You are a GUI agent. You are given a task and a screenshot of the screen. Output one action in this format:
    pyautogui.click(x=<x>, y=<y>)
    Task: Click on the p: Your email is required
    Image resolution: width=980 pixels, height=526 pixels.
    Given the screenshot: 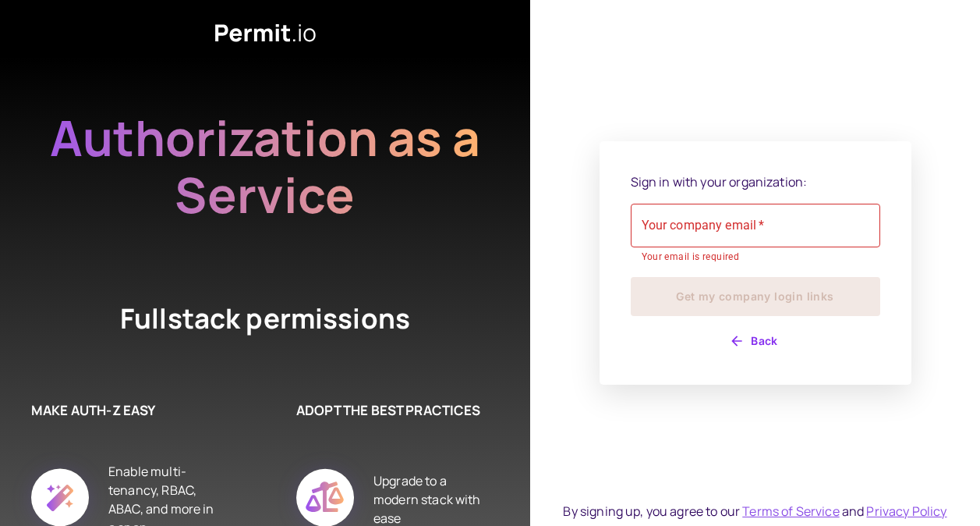 What is the action you would take?
    pyautogui.click(x=755, y=258)
    